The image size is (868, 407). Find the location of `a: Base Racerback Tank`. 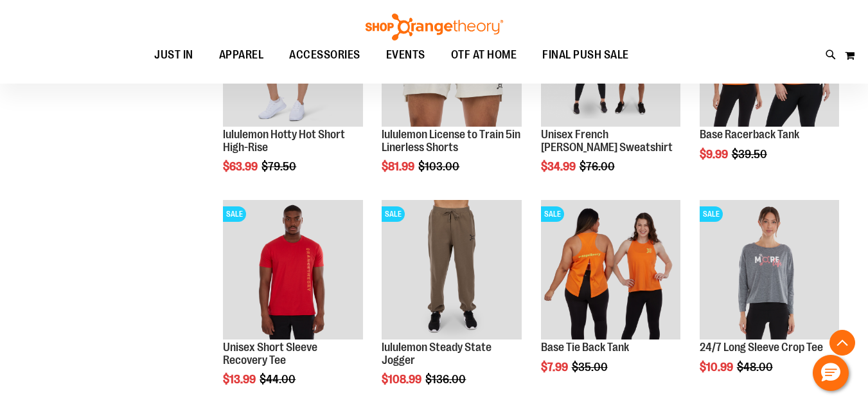

a: Base Racerback Tank is located at coordinates (749, 134).